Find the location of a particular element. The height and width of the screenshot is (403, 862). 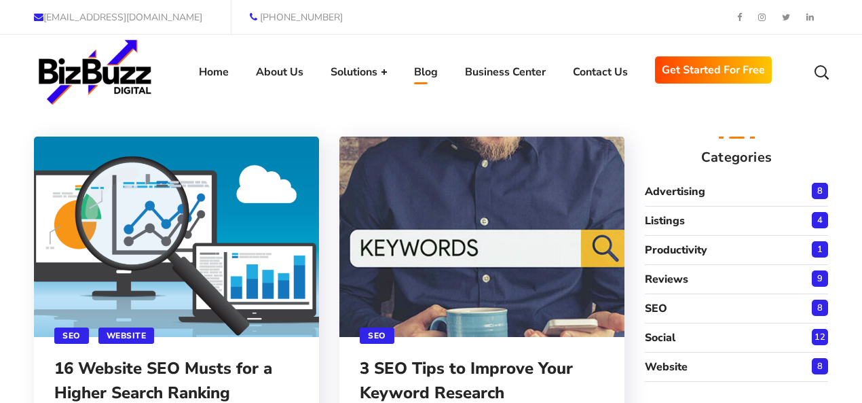

a: Home is located at coordinates (214, 72).